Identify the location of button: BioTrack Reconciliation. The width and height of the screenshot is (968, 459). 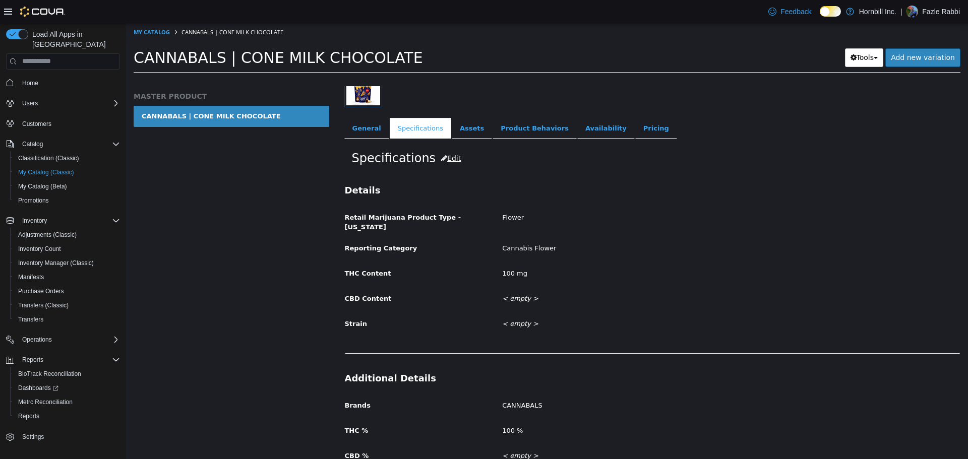
(67, 374).